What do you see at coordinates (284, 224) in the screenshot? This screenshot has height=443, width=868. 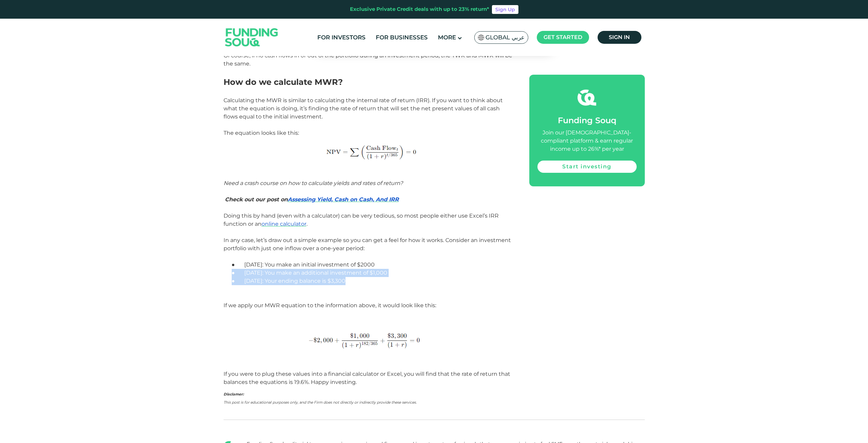 I see `a: online calculator` at bounding box center [284, 224].